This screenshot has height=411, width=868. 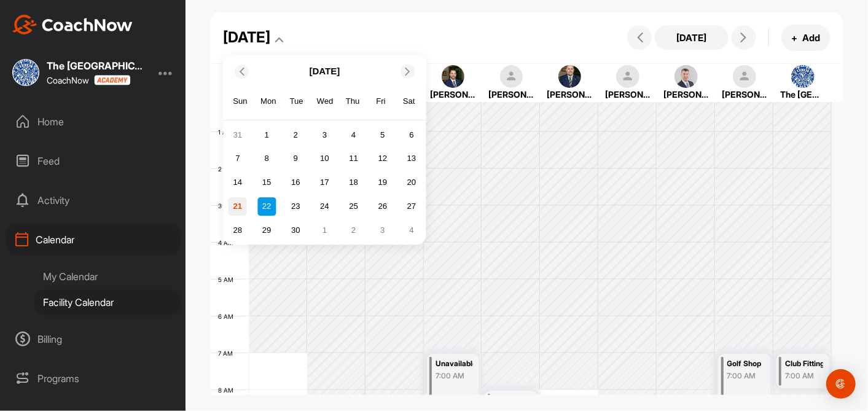 I want to click on div: Programs, so click(x=93, y=379).